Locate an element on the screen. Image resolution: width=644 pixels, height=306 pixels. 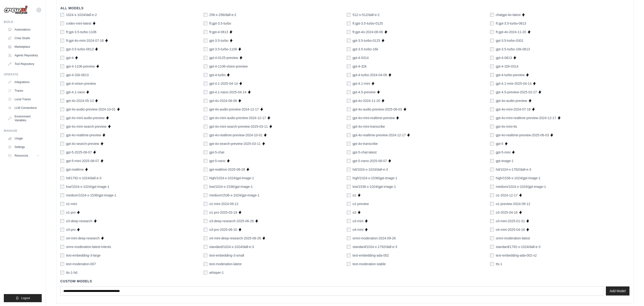
input: ft:gpt-3.5-turbo-0125 is located at coordinates (349, 24).